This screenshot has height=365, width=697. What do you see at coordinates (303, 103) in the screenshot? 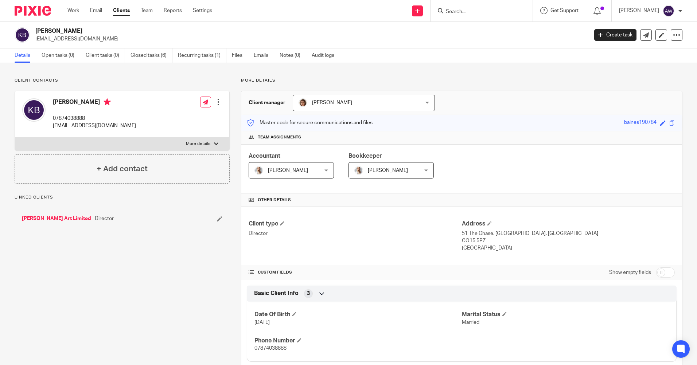
I see `img: Pixie%204.jpg` at bounding box center [303, 103].